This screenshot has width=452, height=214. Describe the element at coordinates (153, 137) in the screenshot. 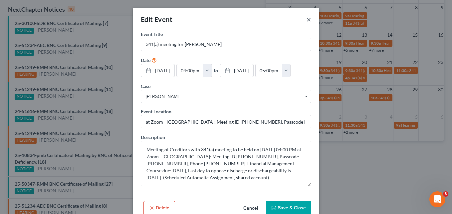

I see `label: Description` at that location.